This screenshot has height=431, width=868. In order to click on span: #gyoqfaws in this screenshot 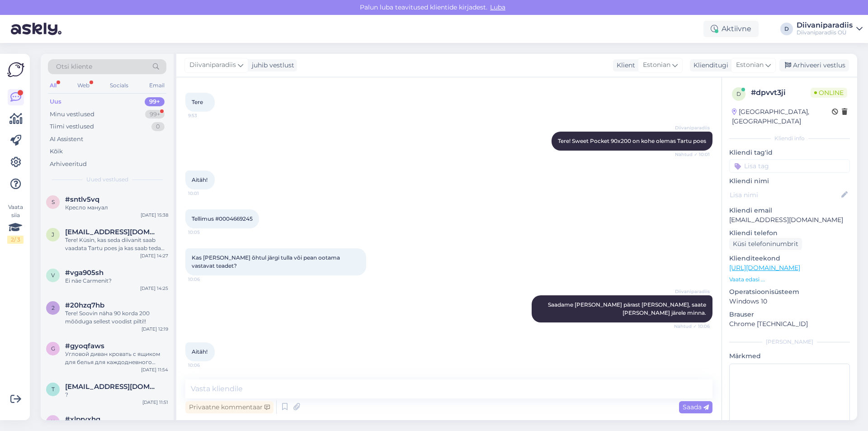, I will do `click(85, 346)`.